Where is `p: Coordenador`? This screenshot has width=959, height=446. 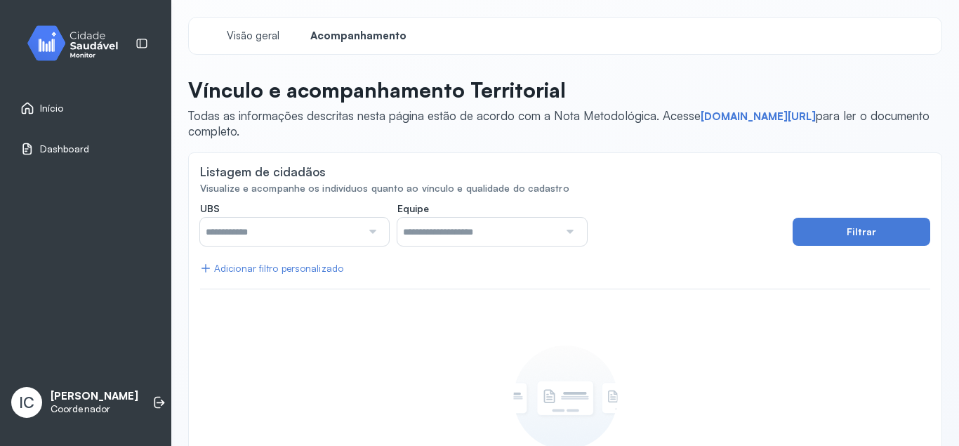 p: Coordenador is located at coordinates (94, 409).